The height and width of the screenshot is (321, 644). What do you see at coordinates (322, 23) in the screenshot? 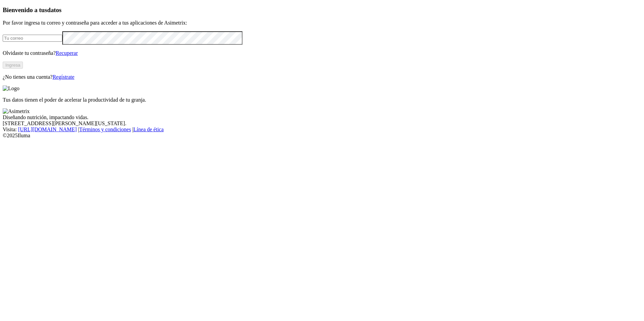
I see `p: Por favor ingresa tu correo y contraseña para acceder a tus aplicaciones de Asimetrix:` at bounding box center [322, 23].